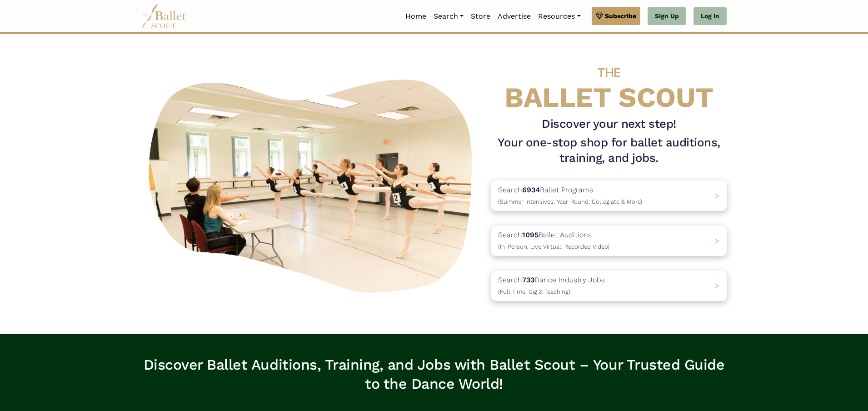  Describe the element at coordinates (480, 16) in the screenshot. I see `a: Store` at that location.